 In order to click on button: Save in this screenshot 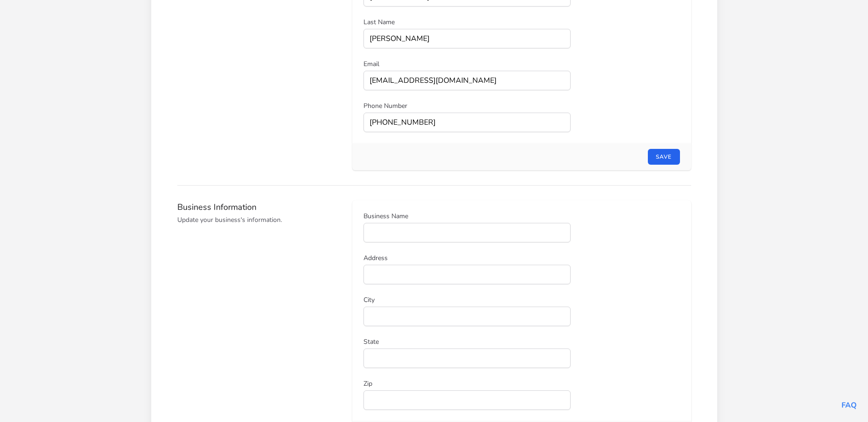, I will do `click(664, 157)`.